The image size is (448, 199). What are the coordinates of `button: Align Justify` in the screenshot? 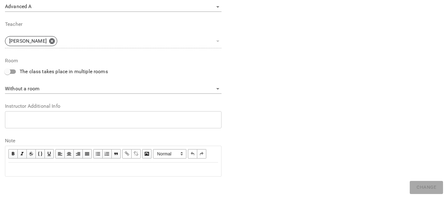 It's located at (87, 154).